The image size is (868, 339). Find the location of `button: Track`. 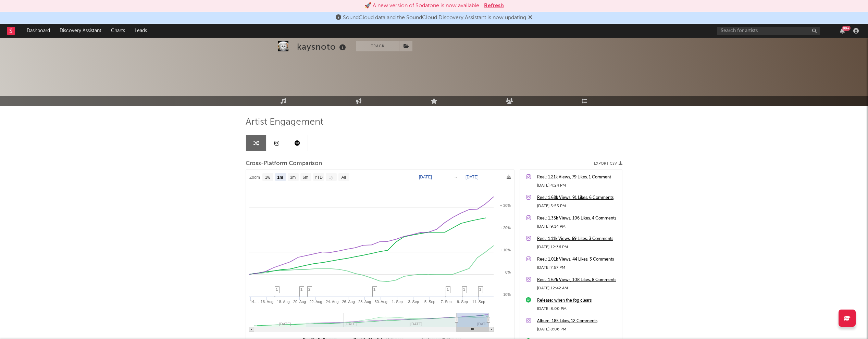

button: Track is located at coordinates (377, 46).